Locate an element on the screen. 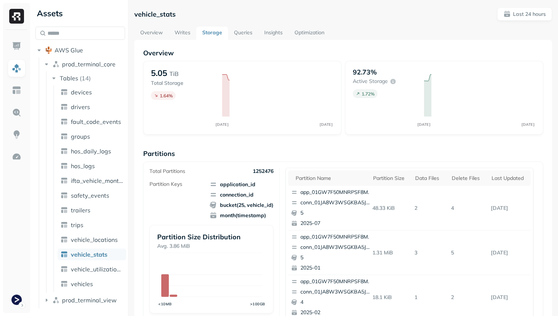  p: 2025-07 is located at coordinates (336, 224).